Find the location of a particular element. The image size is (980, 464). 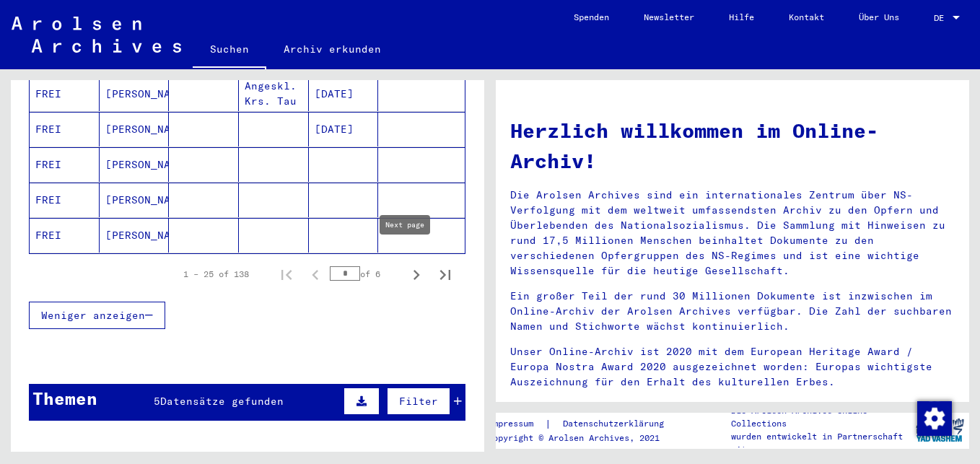

a: Suchen is located at coordinates (229, 51).